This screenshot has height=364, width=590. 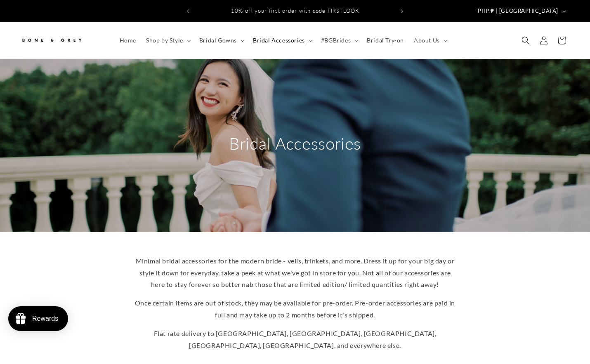 I want to click on p: Minimal bridal accessories for the modern bride - veils, trinkets, and more. Dress it up for your..., so click(x=295, y=273).